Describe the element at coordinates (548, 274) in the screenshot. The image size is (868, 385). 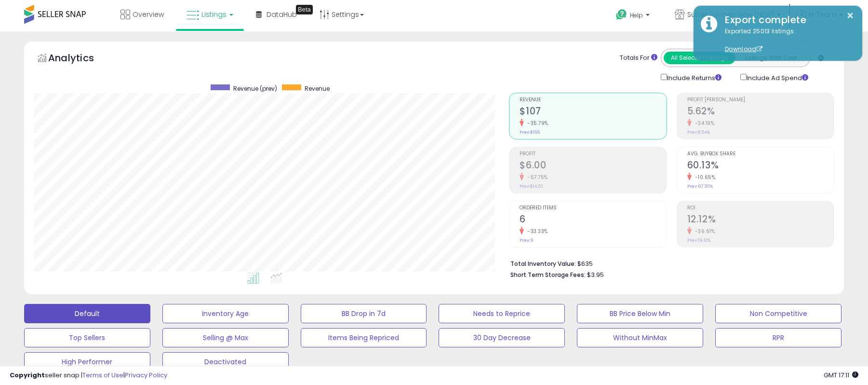
I see `b: Short Term Storage Fees:` at that location.